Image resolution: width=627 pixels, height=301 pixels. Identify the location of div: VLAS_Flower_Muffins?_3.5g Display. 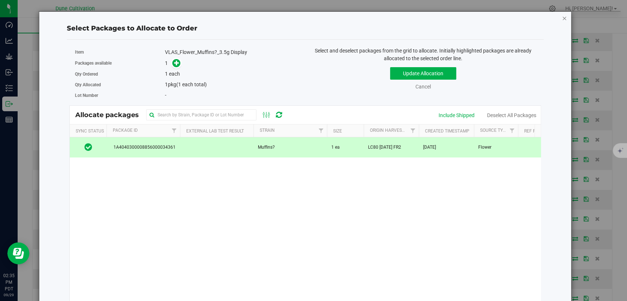
(232, 52).